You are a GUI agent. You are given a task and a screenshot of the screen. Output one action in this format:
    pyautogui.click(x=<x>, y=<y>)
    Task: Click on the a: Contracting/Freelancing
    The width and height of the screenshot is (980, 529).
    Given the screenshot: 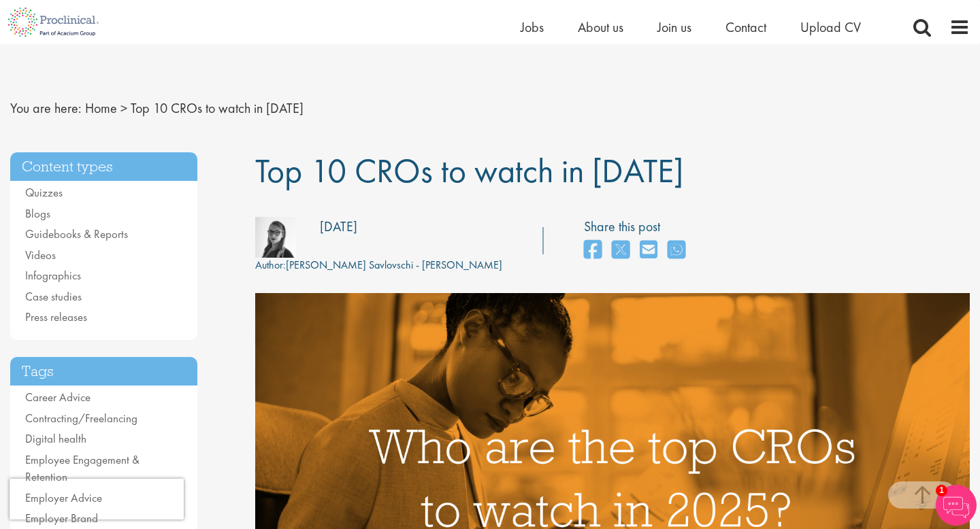 What is the action you would take?
    pyautogui.click(x=81, y=418)
    